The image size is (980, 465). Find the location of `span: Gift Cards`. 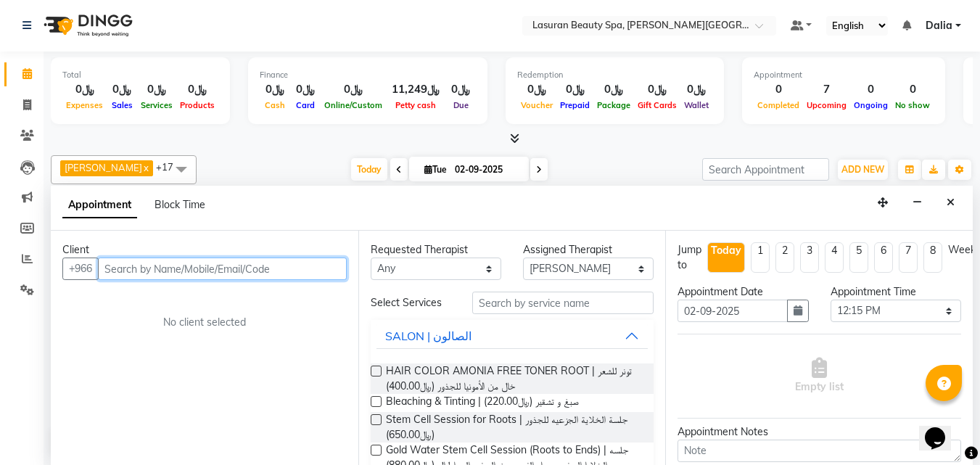

span: Gift Cards is located at coordinates (657, 105).